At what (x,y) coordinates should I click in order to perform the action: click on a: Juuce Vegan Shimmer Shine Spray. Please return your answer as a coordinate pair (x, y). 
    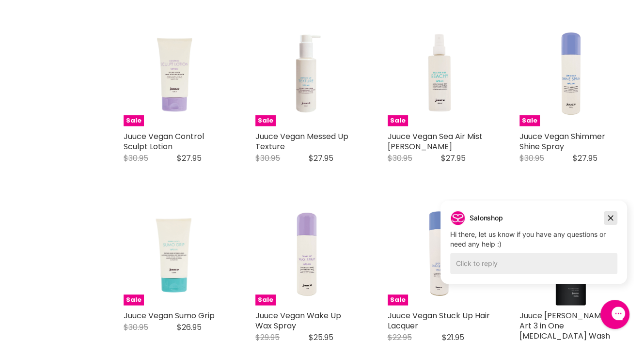
    Looking at the image, I should click on (562, 142).